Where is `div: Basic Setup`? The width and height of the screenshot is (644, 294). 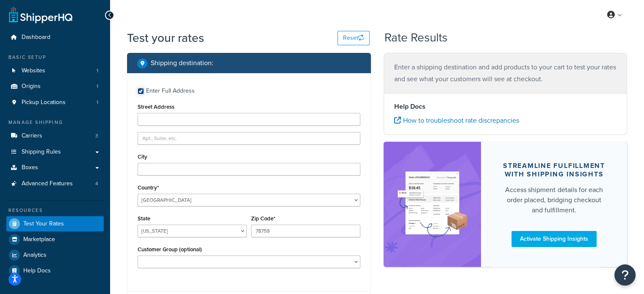
div: Basic Setup is located at coordinates (55, 57).